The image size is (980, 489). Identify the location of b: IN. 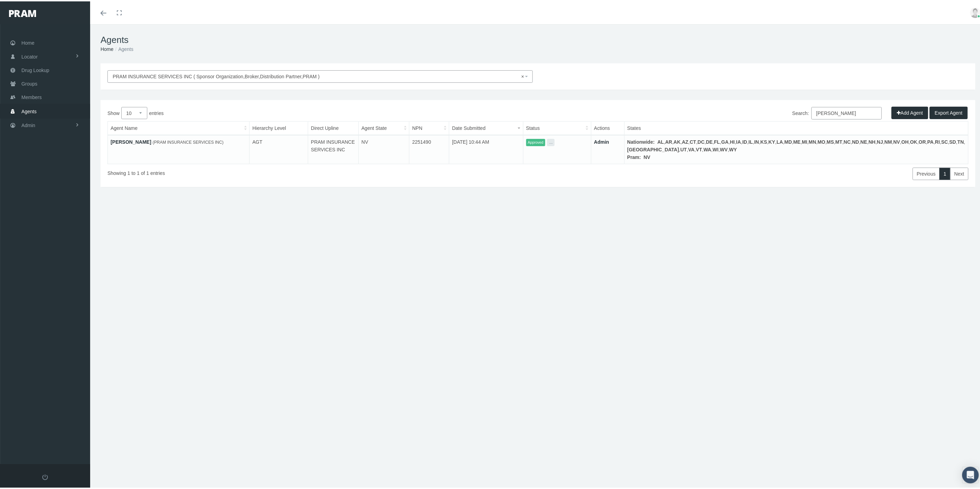
(757, 141).